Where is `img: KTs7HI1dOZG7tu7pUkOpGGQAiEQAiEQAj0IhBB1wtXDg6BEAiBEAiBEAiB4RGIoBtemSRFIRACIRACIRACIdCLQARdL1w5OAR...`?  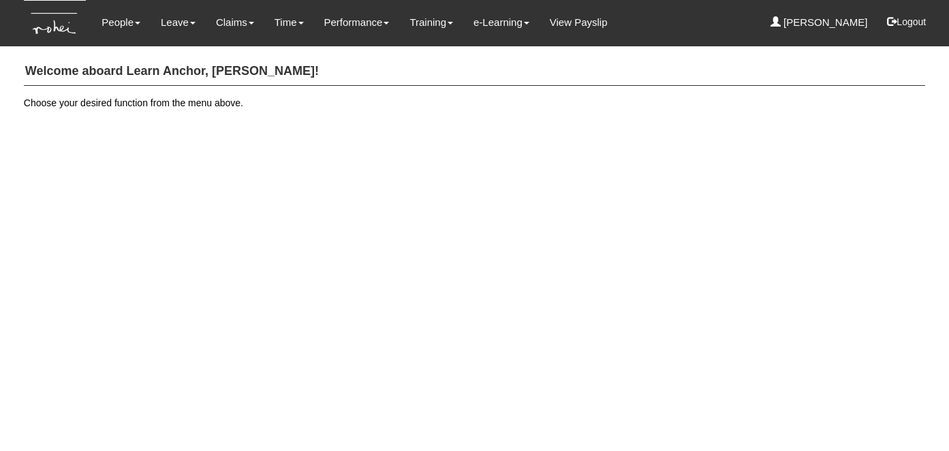 img: KTs7HI1dOZG7tu7pUkOpGGQAiEQAiEQAj0IhBB1wtXDg6BEAiBEAiBEAiB4RGIoBtemSRFIRACIRACIRACIdCLQARdL1w5OAR... is located at coordinates (55, 23).